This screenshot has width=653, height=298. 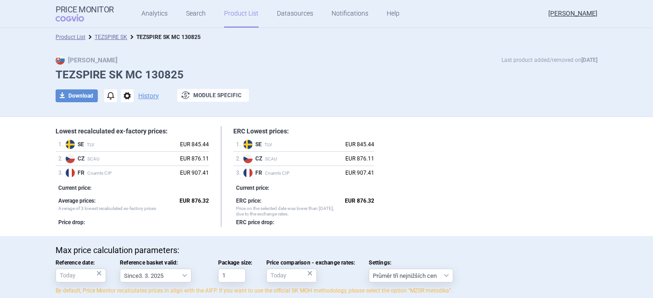 I want to click on button: Download, so click(x=77, y=96).